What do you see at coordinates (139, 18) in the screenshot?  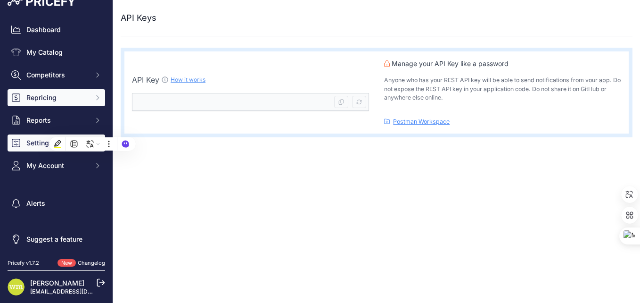 I see `h2: API Keys` at bounding box center [139, 18].